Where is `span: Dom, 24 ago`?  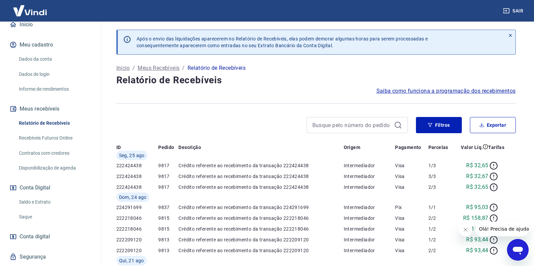 span: Dom, 24 ago is located at coordinates (133, 197).